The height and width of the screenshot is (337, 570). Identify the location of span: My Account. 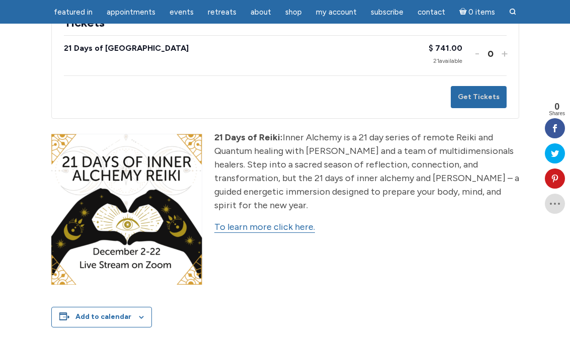
(336, 12).